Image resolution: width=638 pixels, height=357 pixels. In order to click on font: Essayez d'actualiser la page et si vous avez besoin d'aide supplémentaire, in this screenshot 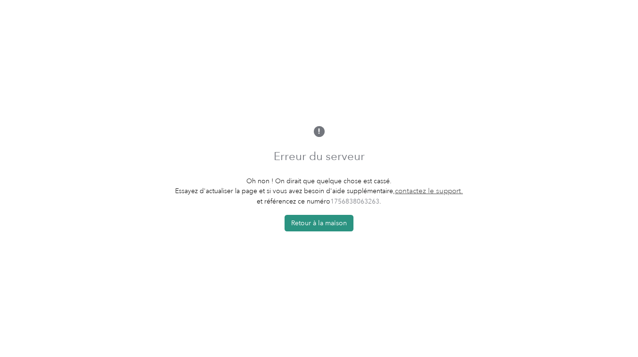, I will do `click(285, 191)`.